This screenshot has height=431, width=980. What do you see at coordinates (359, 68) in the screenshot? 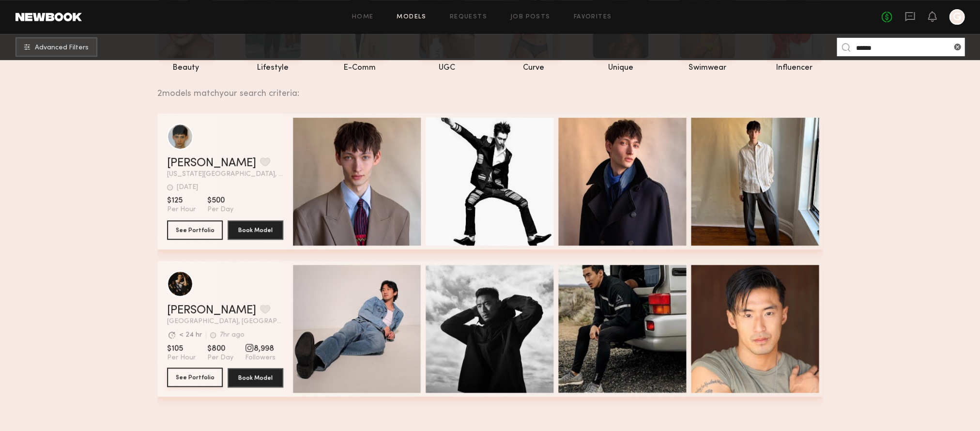
I see `div: e-comm` at bounding box center [359, 68].